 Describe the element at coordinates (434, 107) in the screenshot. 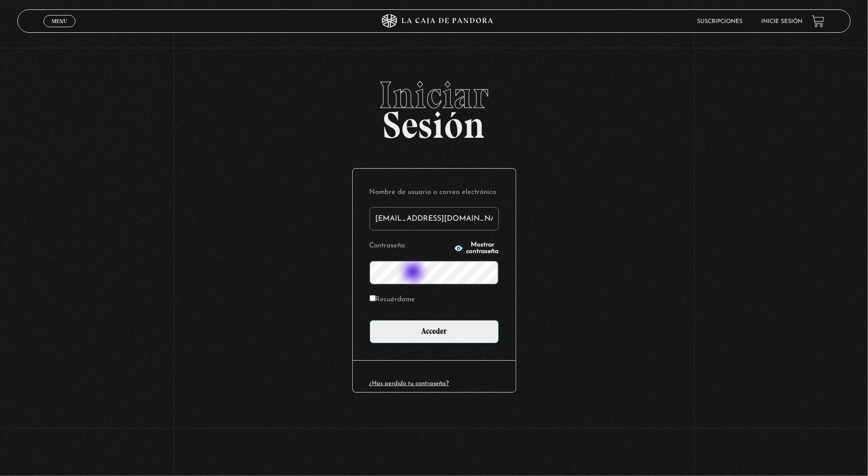

I see `h2: Sesión` at that location.